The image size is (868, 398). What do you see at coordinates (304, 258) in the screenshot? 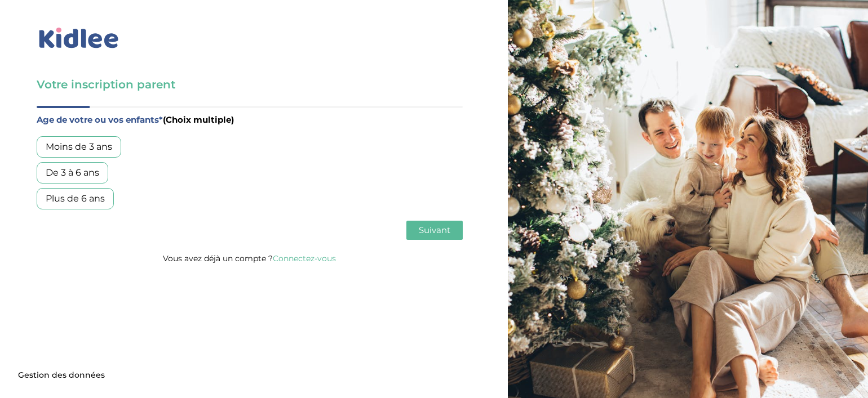
I see `a: Connectez-vous` at bounding box center [304, 258].